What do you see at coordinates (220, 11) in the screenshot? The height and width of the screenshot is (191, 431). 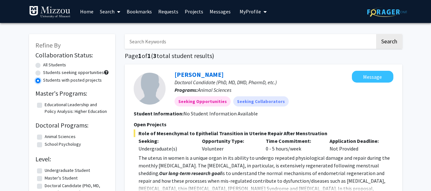 I see `a: Messages` at bounding box center [220, 11].